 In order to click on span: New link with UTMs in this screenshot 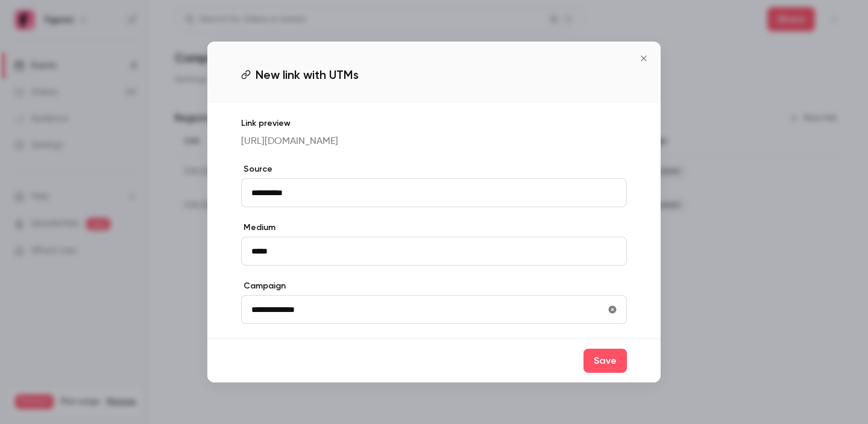, I will do `click(307, 75)`.